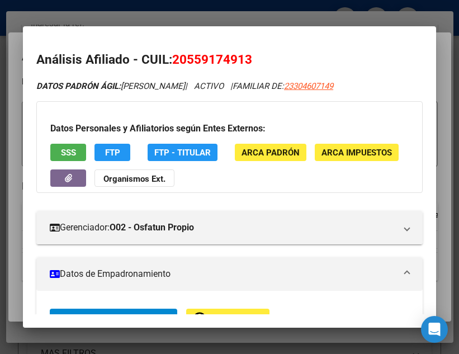  Describe the element at coordinates (114, 318) in the screenshot. I see `span: Enviar Credencial Digital` at that location.